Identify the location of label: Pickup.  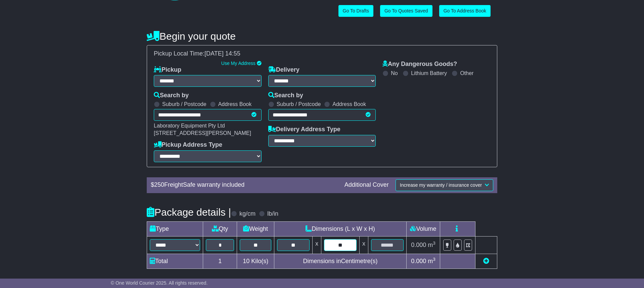
(168, 70).